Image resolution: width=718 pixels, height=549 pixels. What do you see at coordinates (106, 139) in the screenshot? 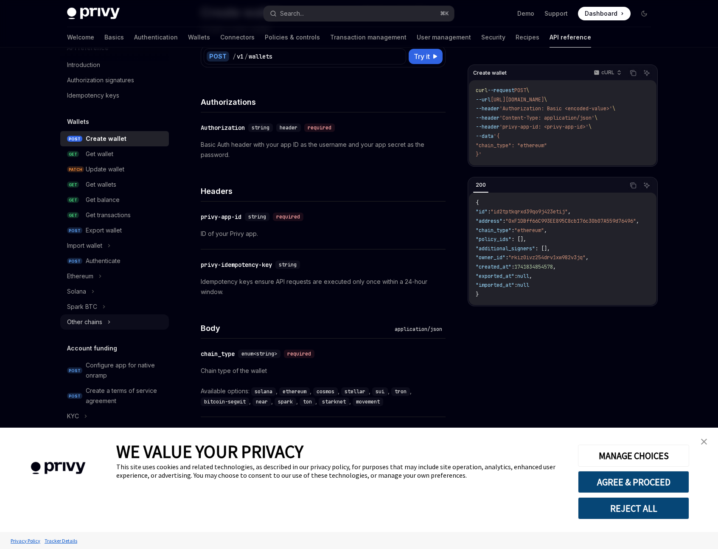
I see `div: Create wallet` at bounding box center [106, 139].